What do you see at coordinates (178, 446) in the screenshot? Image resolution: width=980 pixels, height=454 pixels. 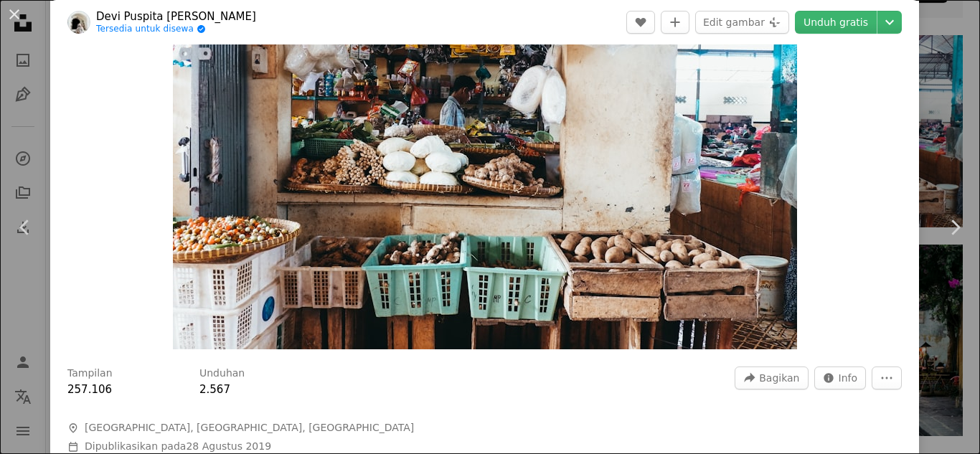 I see `span: Dipublikasikan pada` at bounding box center [178, 446].